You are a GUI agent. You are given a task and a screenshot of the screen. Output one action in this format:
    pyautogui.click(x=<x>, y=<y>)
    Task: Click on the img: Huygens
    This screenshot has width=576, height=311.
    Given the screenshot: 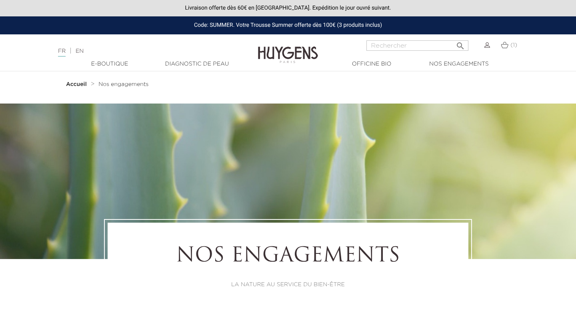 What is the action you would take?
    pyautogui.click(x=288, y=49)
    